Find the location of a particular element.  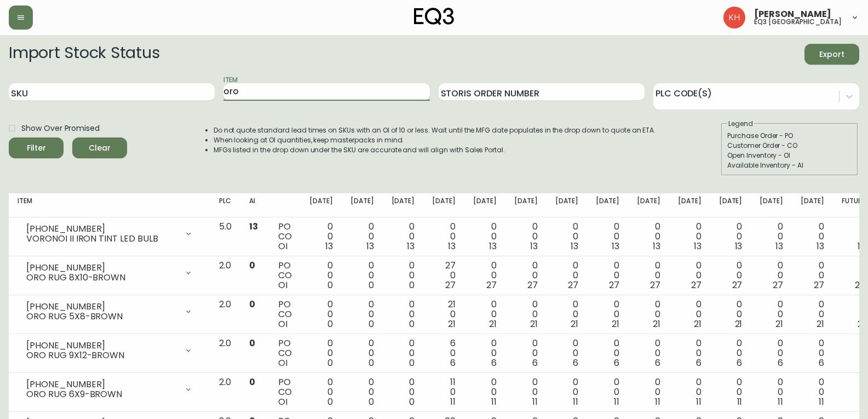

div: ORO RUG 6X9-BROWN is located at coordinates (102, 394).